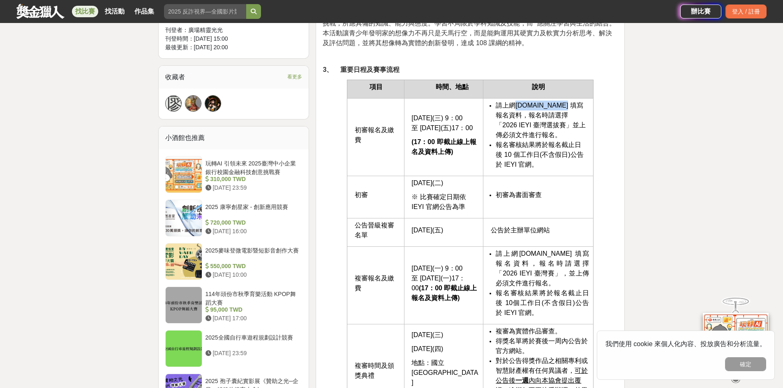 The image size is (783, 388). What do you see at coordinates (252, 298) in the screenshot?
I see `div: 114年頭份市秋季育樂活動 KPOP舞蹈大賽` at bounding box center [252, 298].